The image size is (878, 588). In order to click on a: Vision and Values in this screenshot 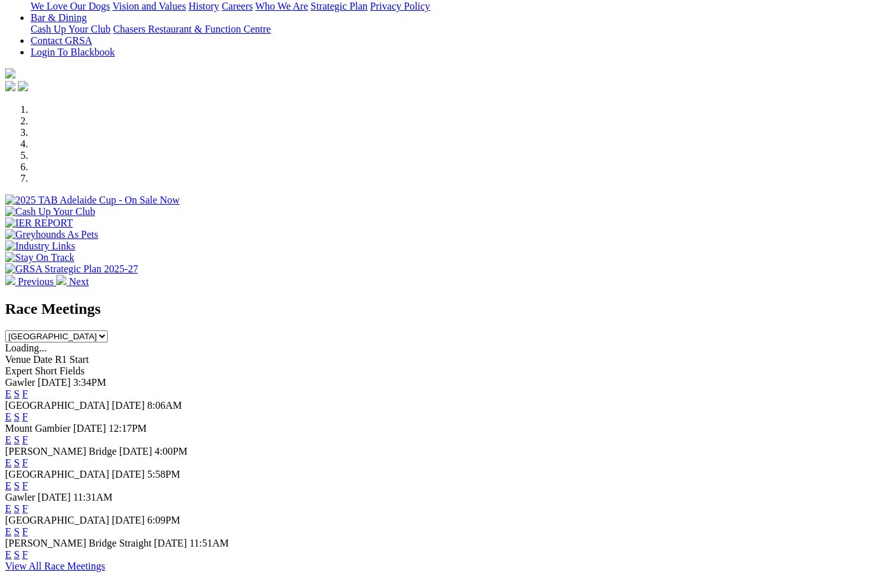, I will do `click(149, 6)`.